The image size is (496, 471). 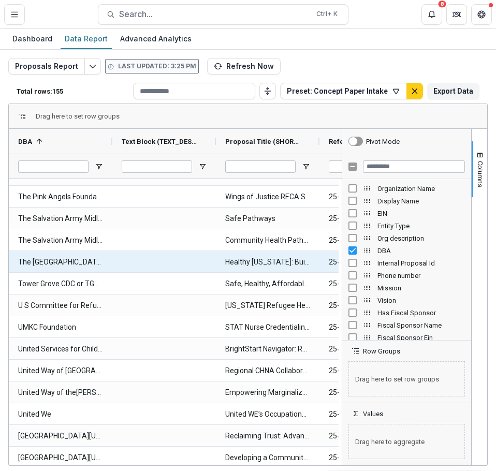 What do you see at coordinates (480, 174) in the screenshot?
I see `span: Columns` at bounding box center [480, 174].